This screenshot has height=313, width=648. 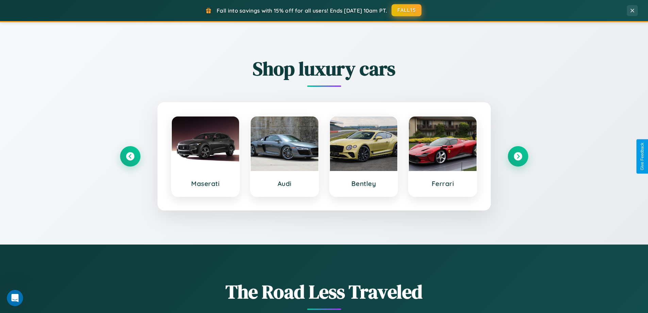 I want to click on h3: Maserati, so click(x=205, y=183).